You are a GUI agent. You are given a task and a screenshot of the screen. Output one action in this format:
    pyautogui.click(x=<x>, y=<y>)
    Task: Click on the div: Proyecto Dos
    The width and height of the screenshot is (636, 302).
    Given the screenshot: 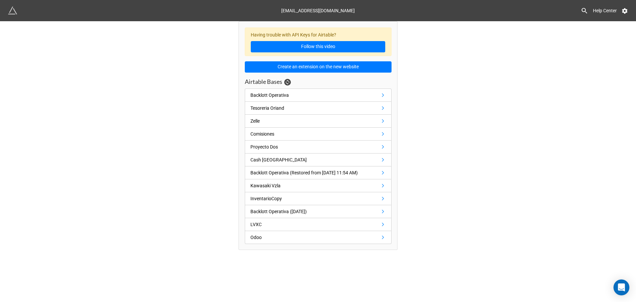 What is the action you would take?
    pyautogui.click(x=264, y=147)
    